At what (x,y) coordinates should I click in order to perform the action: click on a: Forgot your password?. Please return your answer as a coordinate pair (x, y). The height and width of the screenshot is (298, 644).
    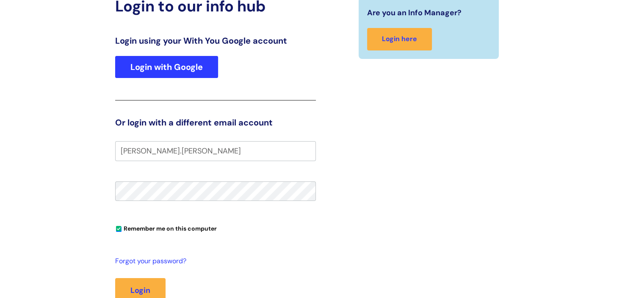
    Looking at the image, I should click on (213, 261).